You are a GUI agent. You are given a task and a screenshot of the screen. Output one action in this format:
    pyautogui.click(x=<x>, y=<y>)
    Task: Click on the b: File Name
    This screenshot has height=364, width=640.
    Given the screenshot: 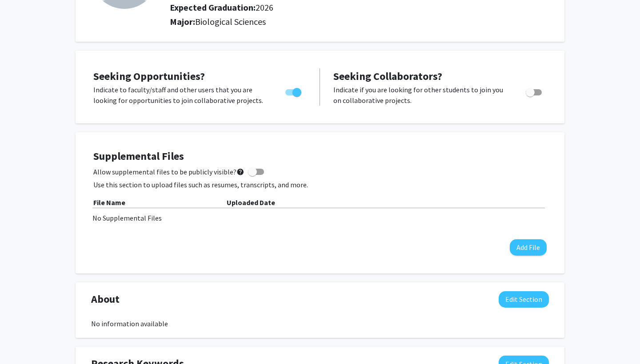 What is the action you would take?
    pyautogui.click(x=109, y=202)
    